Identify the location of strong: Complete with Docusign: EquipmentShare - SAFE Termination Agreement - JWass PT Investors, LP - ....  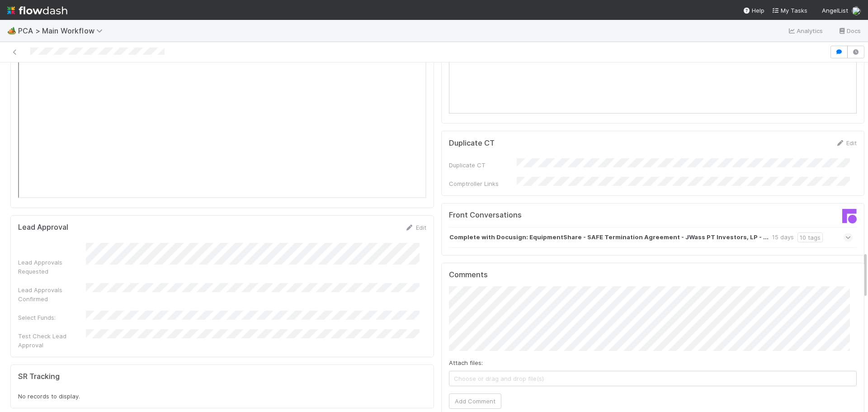
(609, 237).